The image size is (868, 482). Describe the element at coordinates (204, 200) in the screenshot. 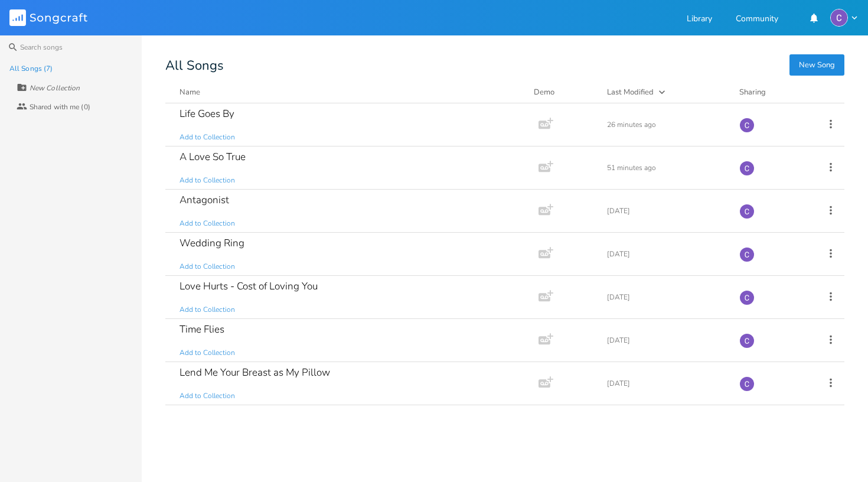

I see `div: Antagonist` at that location.